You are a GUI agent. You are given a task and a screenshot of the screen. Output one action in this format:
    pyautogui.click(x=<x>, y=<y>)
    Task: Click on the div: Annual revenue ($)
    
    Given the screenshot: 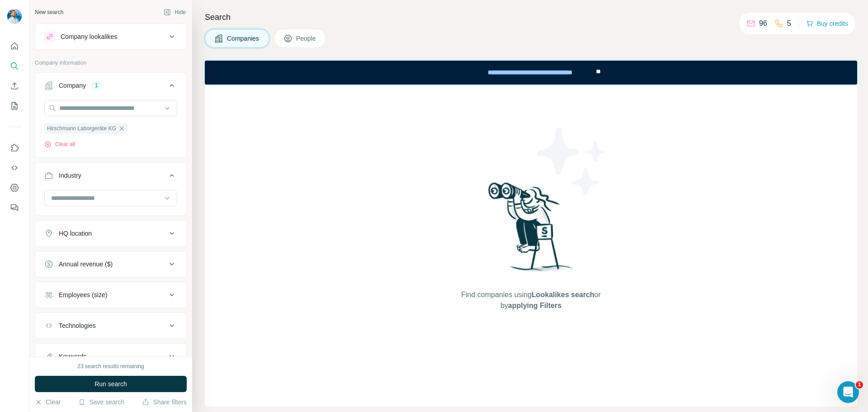 What is the action you would take?
    pyautogui.click(x=86, y=264)
    